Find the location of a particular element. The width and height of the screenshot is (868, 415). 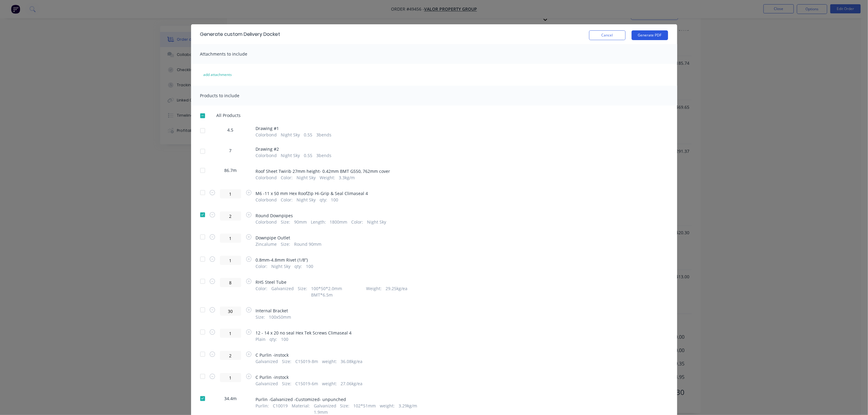

div: Generate custom Delivery Docket is located at coordinates (240, 34).